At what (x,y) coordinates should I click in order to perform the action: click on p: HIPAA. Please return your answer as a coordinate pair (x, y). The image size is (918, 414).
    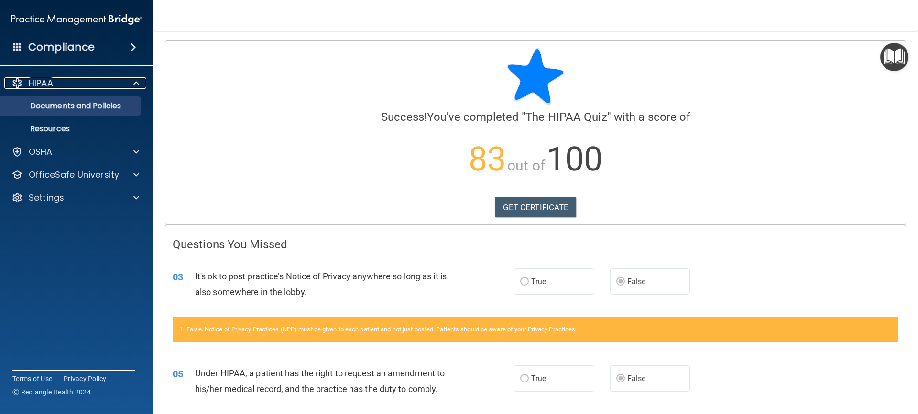
    Looking at the image, I should click on (41, 83).